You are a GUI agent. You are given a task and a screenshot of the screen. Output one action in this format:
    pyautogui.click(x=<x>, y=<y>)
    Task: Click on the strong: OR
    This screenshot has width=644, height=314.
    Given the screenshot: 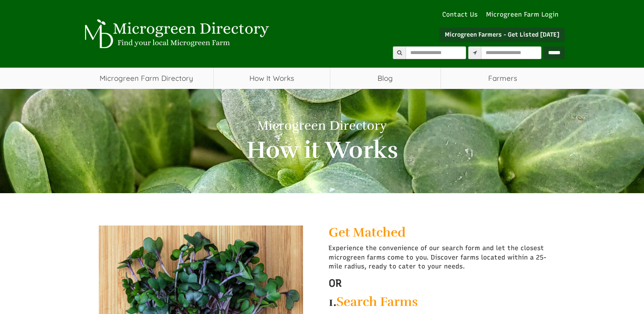 What is the action you would take?
    pyautogui.click(x=335, y=283)
    